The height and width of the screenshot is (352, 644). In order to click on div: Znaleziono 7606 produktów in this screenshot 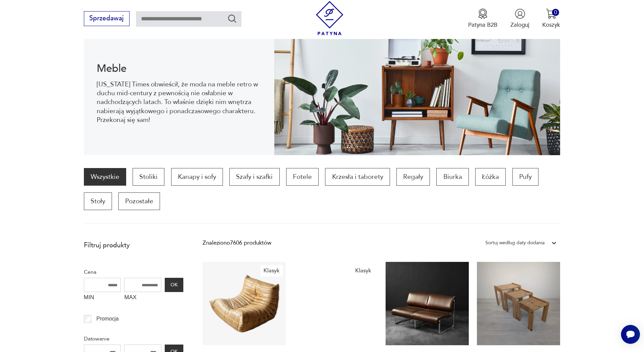, I will do `click(237, 243)`.